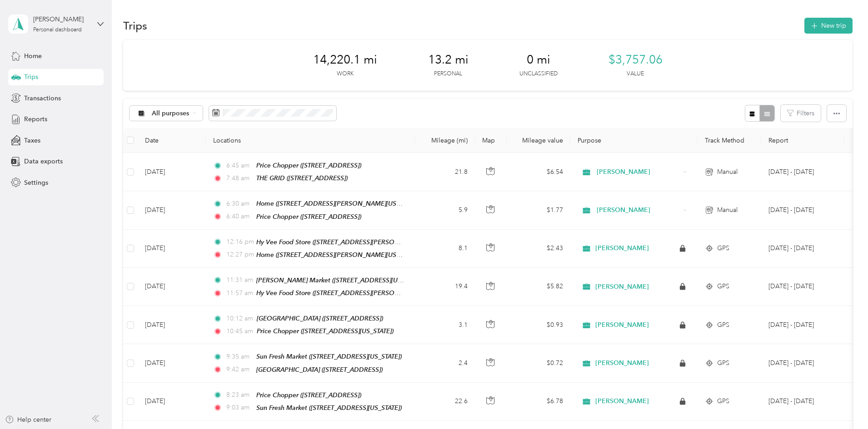  Describe the element at coordinates (28, 420) in the screenshot. I see `button: Help center` at that location.